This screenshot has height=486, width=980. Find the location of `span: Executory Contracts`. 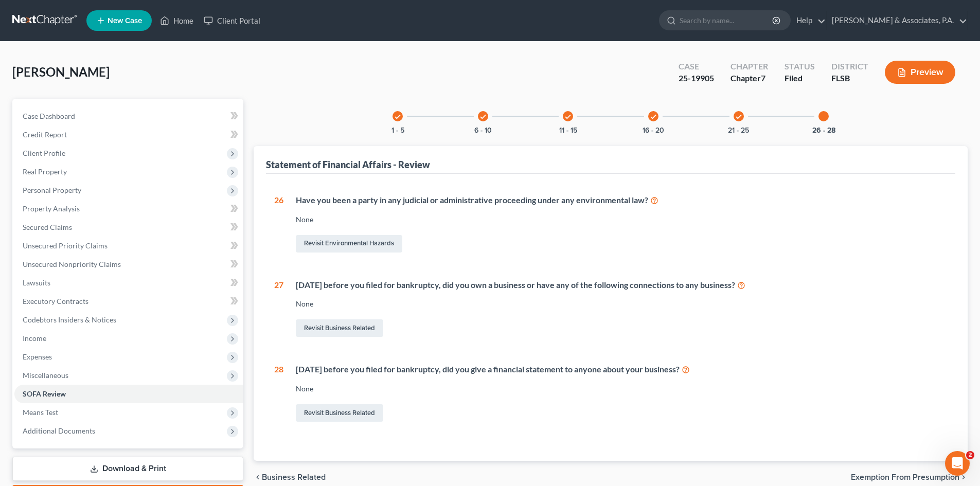

span: Executory Contracts is located at coordinates (56, 301).